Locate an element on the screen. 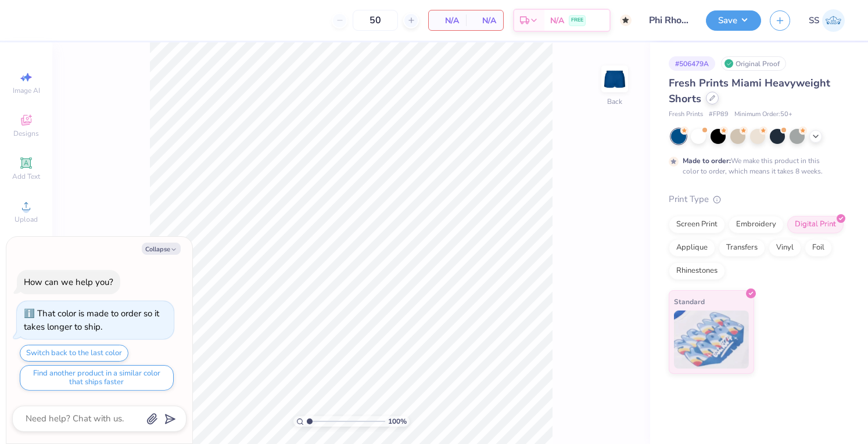  span: SS is located at coordinates (814, 20).